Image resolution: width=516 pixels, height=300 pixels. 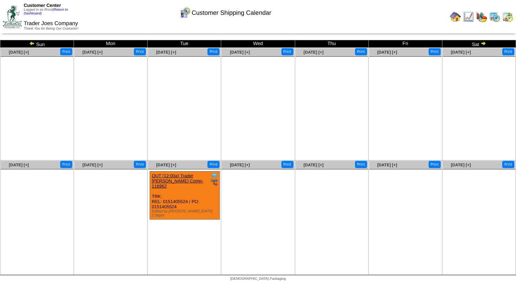 I want to click on img: Tooltip, so click(x=214, y=176).